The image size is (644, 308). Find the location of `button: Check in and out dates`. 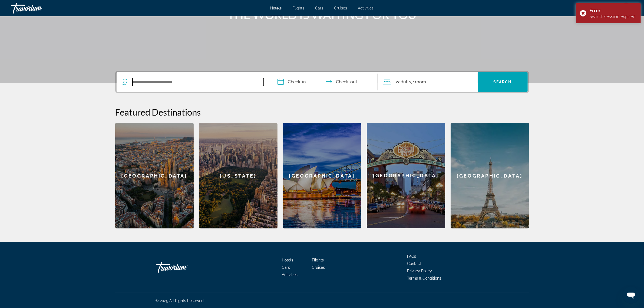

button: Check in and out dates is located at coordinates (325, 82).